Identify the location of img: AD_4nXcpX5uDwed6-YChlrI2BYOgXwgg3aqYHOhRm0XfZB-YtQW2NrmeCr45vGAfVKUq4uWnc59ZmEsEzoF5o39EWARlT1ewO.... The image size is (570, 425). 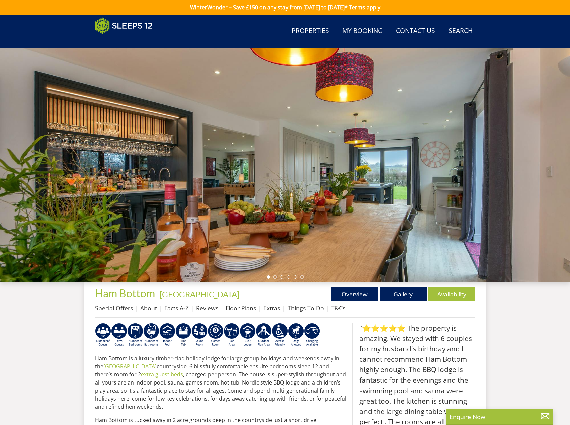
(184, 335).